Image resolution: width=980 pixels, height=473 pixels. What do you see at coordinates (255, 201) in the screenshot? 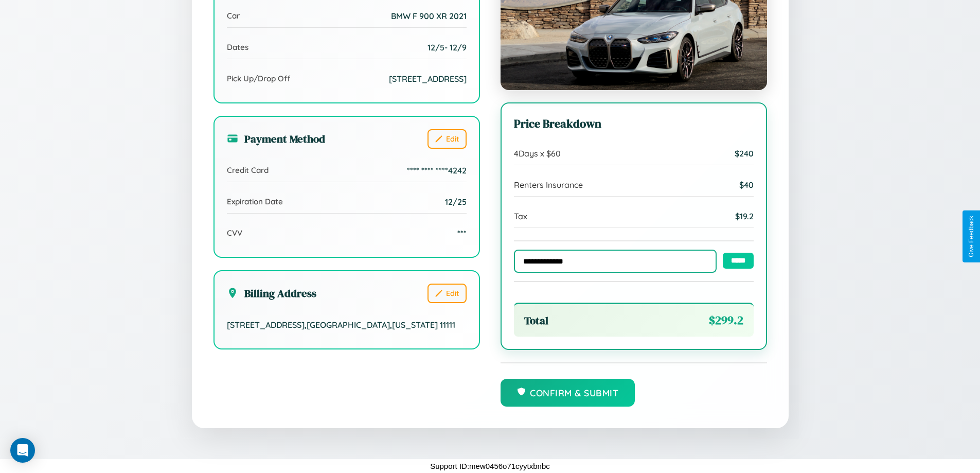
I see `span: Expiration Date` at bounding box center [255, 201].